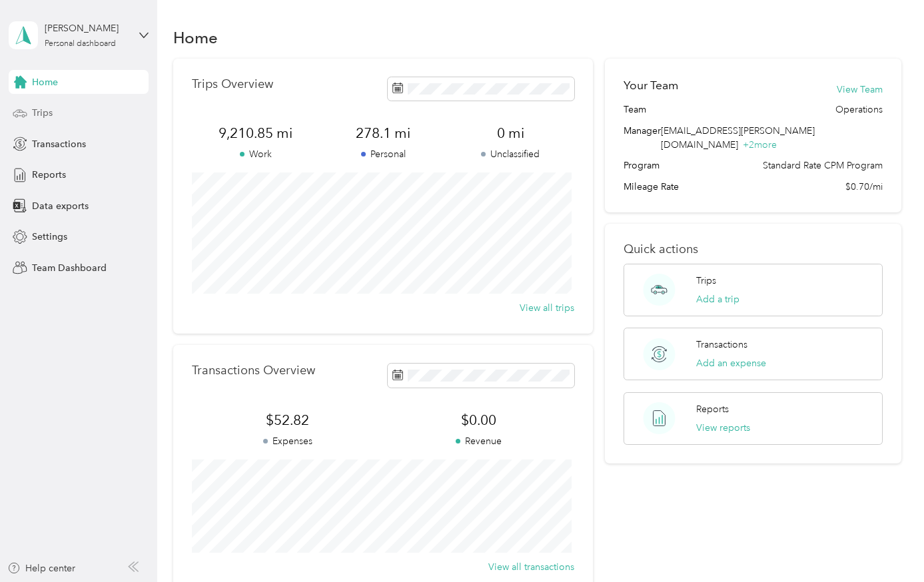 This screenshot has width=924, height=582. Describe the element at coordinates (531, 567) in the screenshot. I see `button: View all transactions` at that location.